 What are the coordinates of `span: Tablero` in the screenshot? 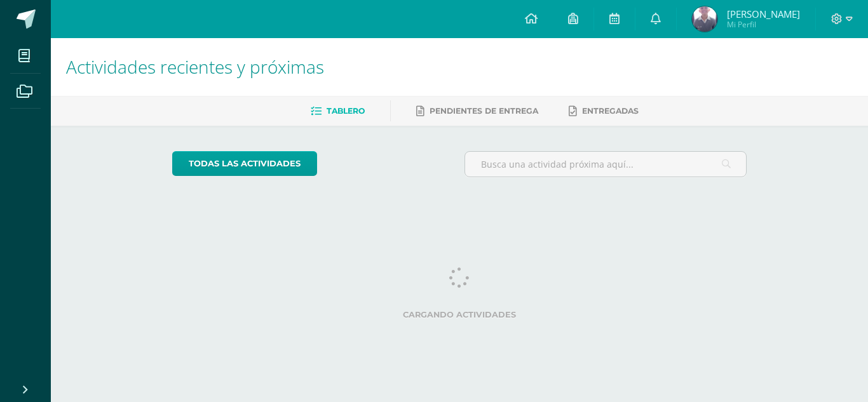 It's located at (346, 111).